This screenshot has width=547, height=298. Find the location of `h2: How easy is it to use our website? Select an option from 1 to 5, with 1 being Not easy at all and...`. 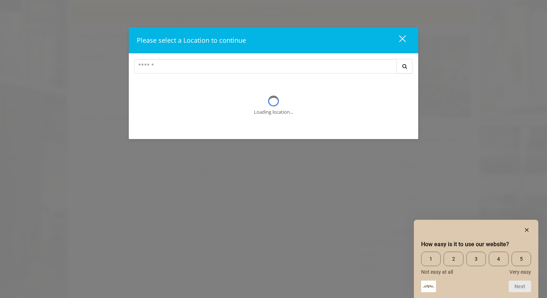

h2: How easy is it to use our website? Select an option from 1 to 5, with 1 being Not easy at all and... is located at coordinates (476, 244).